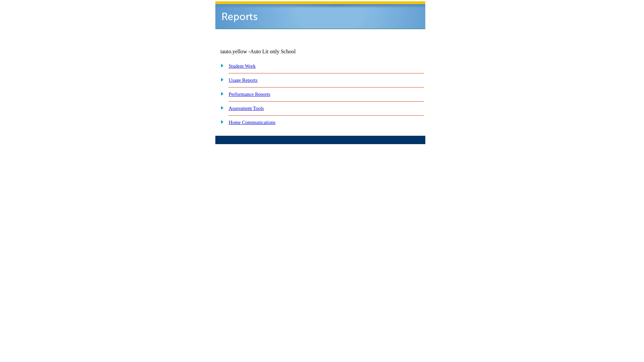  I want to click on td: tauto.yellow -, so click(282, 52).